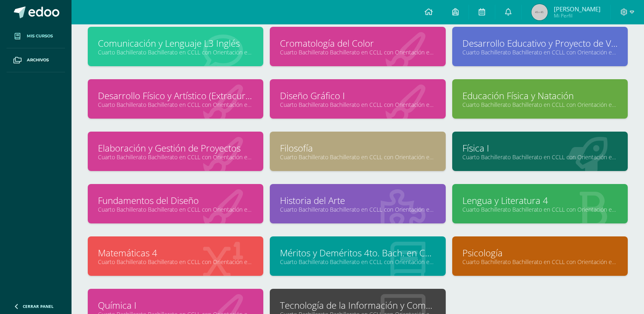 The width and height of the screenshot is (644, 314). I want to click on a: Lengua y Literatura 4, so click(540, 200).